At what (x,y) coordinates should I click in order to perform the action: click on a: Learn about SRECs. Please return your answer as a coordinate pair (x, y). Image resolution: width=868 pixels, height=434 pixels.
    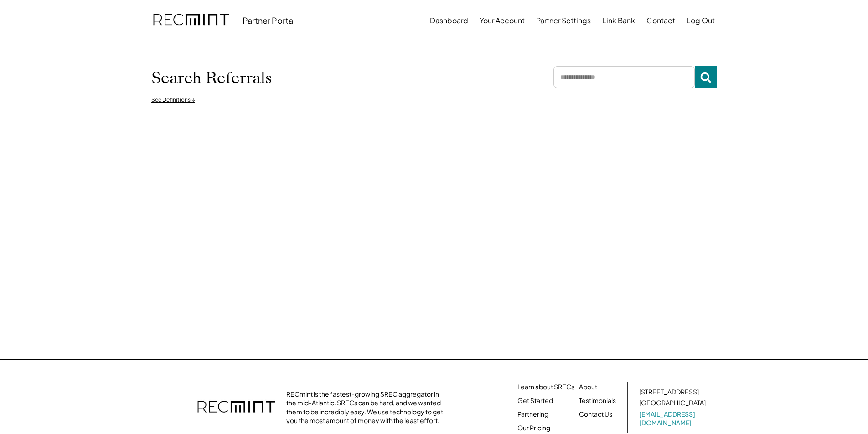
    Looking at the image, I should click on (546, 387).